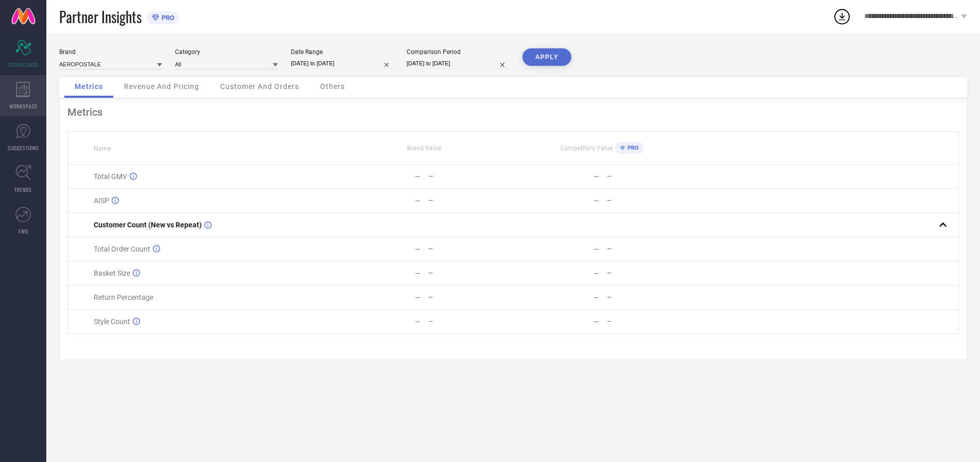  I want to click on span: WORKSPACE, so click(23, 106).